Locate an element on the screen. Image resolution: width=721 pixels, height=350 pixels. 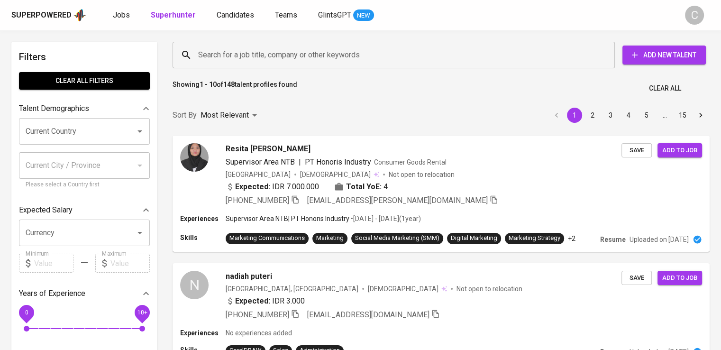
b: 1 - 10 is located at coordinates (208, 84).